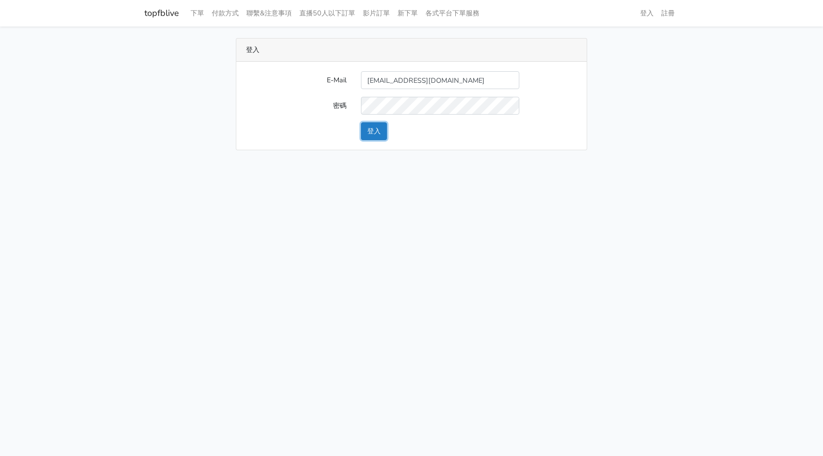  What do you see at coordinates (647, 13) in the screenshot?
I see `a: 登入` at bounding box center [647, 13].